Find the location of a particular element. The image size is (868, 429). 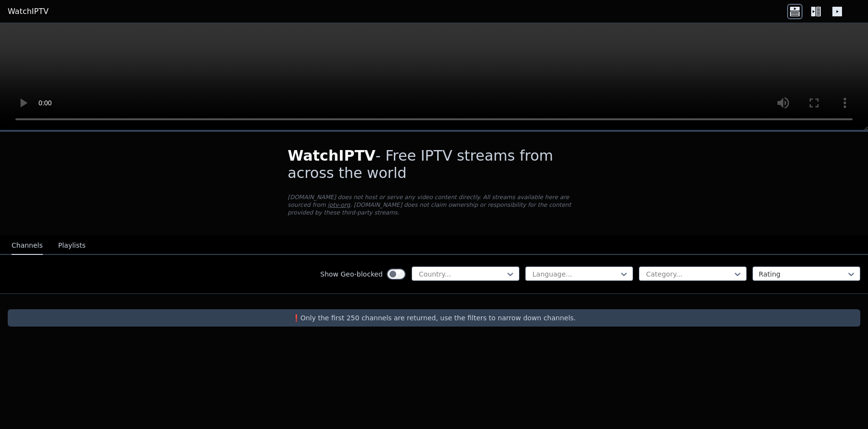

button: Channels is located at coordinates (27, 246).